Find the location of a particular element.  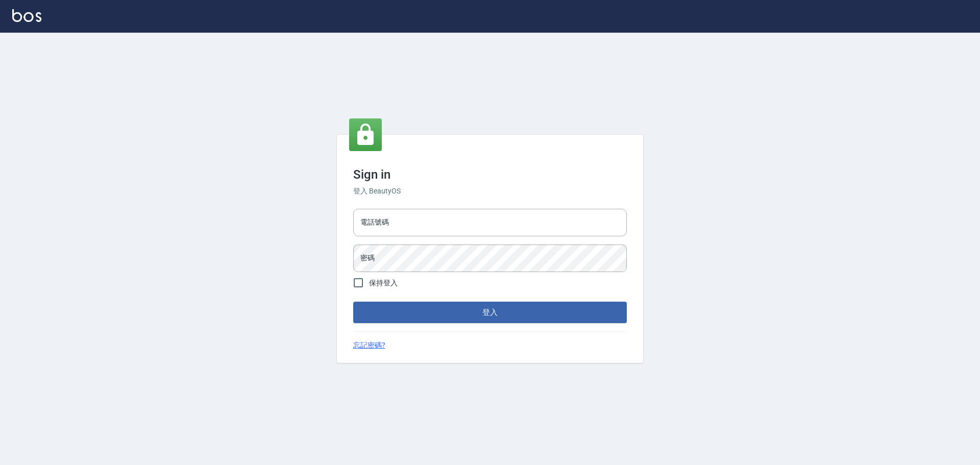

button: 登入 is located at coordinates (490, 312).